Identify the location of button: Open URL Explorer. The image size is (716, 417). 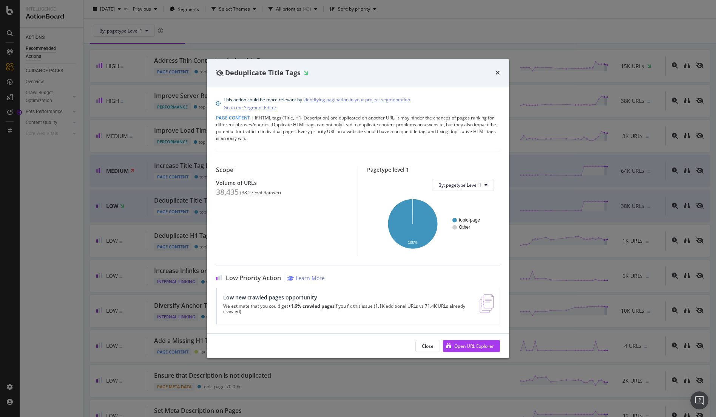
(471, 346).